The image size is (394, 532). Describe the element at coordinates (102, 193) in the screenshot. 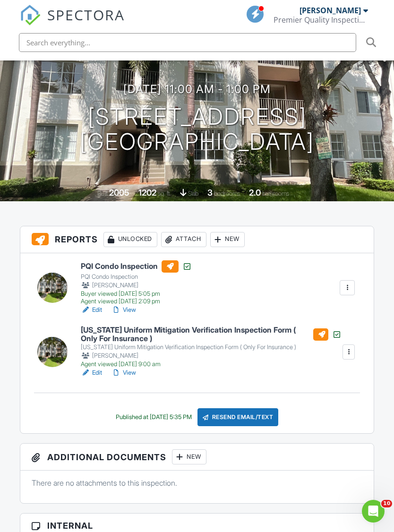

I see `span: Built` at that location.